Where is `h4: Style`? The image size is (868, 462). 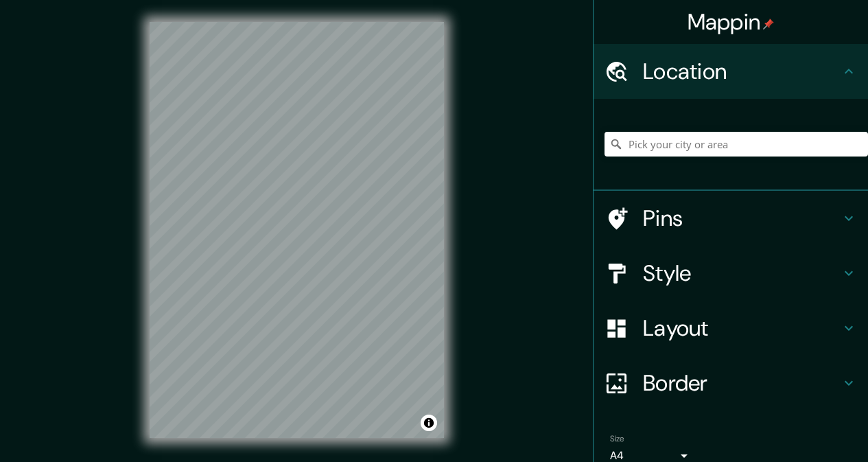
h4: Style is located at coordinates (742, 274).